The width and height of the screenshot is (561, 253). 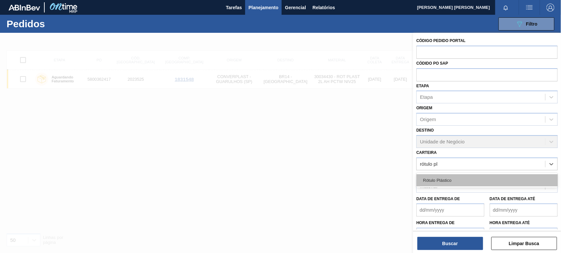 I want to click on label: Destino, so click(x=425, y=130).